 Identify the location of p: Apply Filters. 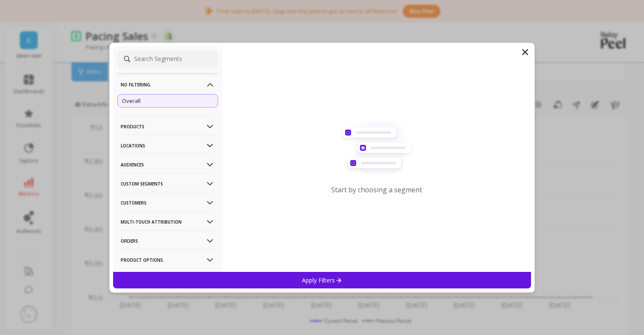
(321, 280).